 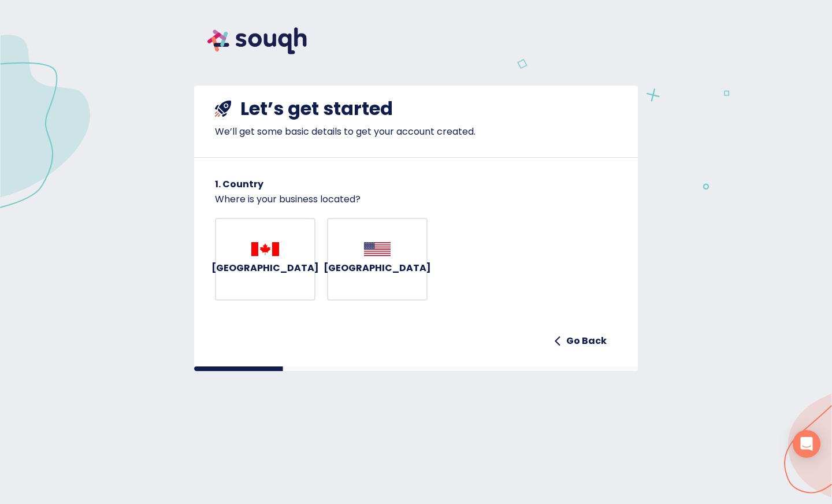 What do you see at coordinates (806, 444) in the screenshot?
I see `div: Open Intercom Messenger` at bounding box center [806, 444].